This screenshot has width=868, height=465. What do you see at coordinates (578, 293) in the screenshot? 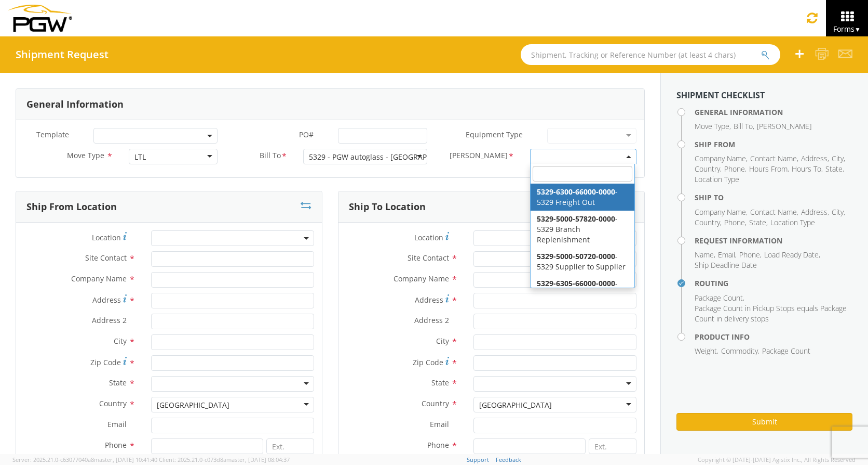
I see `span: - 5329 Dealer Program Shipping` at bounding box center [578, 293].